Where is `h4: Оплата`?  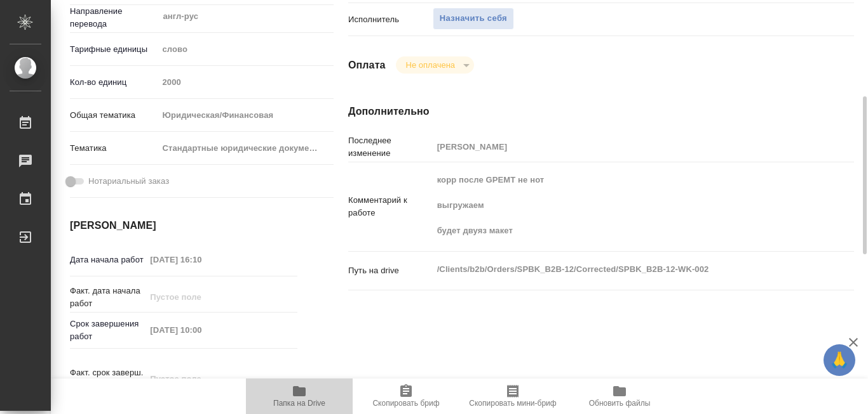 h4: Оплата is located at coordinates (366, 65).